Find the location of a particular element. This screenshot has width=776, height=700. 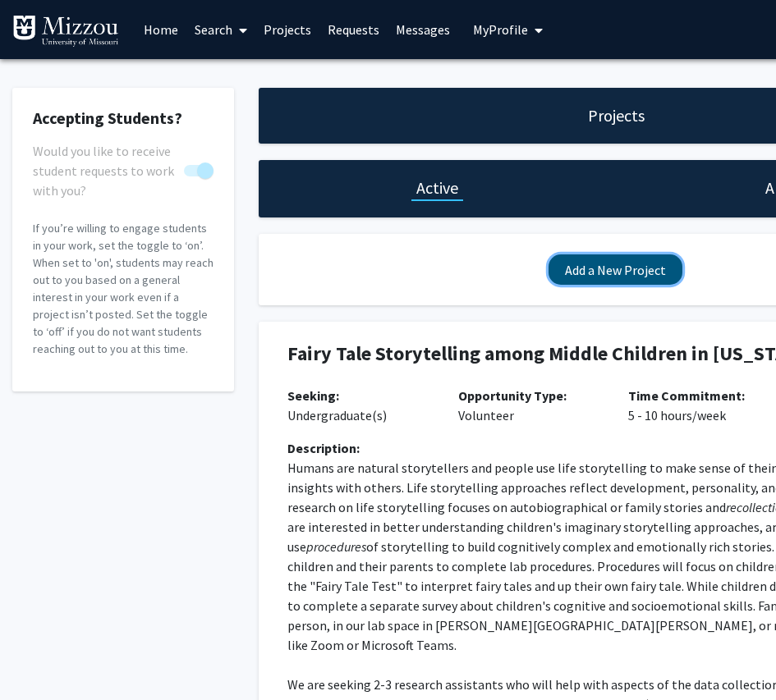

p: If you’re willing to engage students in your work, set the toggle to ‘on’. When set to 'on', stud... is located at coordinates (123, 289).